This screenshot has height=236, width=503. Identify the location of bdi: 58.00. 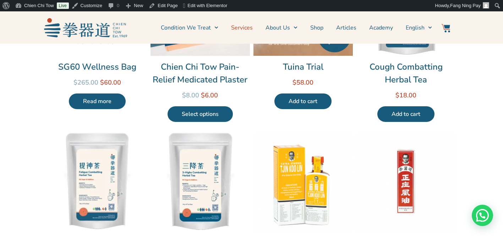
(303, 82).